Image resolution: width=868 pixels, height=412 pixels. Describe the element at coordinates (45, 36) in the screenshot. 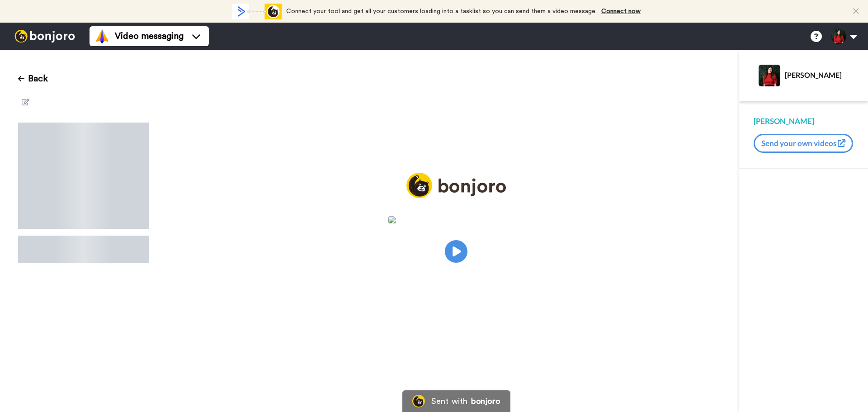

I see `img: bj-logo-header-white.svg` at that location.